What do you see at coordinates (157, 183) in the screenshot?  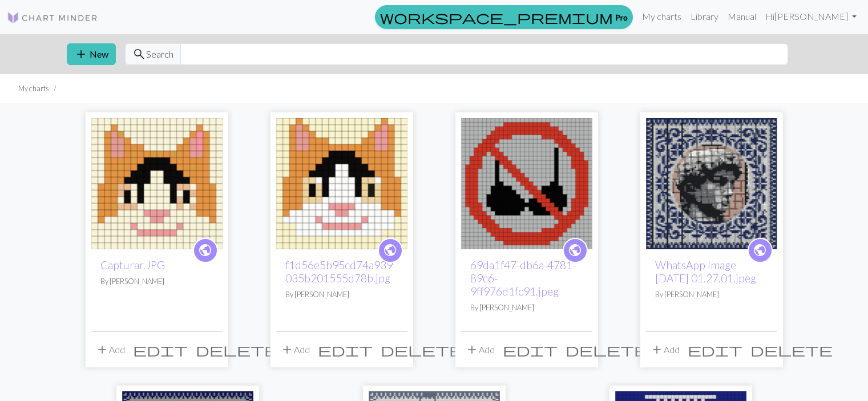 I see `img: Capturar.JPG` at bounding box center [157, 183].